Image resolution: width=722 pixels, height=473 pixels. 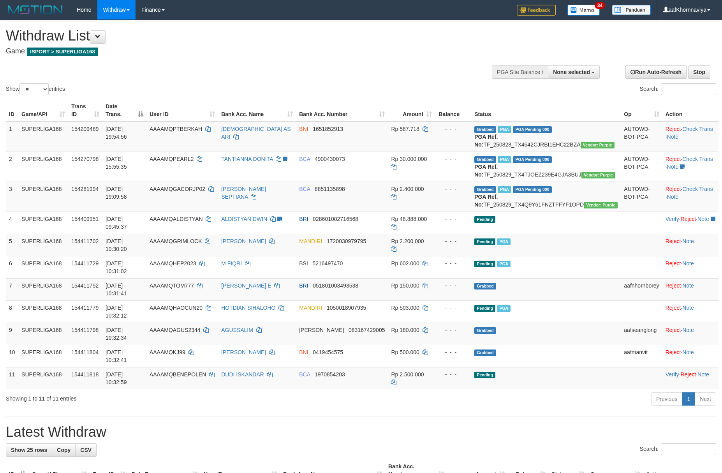 I want to click on span: PGA Pending, so click(x=532, y=189).